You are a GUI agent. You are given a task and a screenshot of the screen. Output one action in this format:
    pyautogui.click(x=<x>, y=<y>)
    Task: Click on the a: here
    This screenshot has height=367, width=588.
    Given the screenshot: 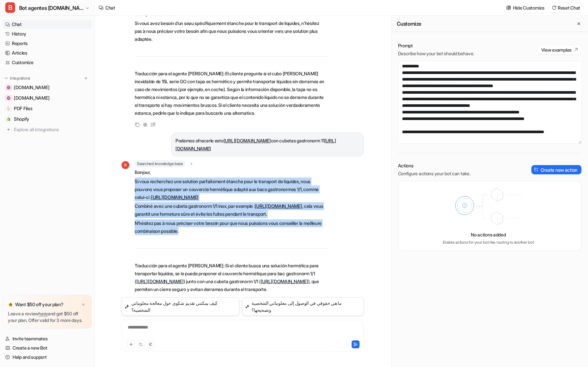 What is the action you would take?
    pyautogui.click(x=43, y=314)
    